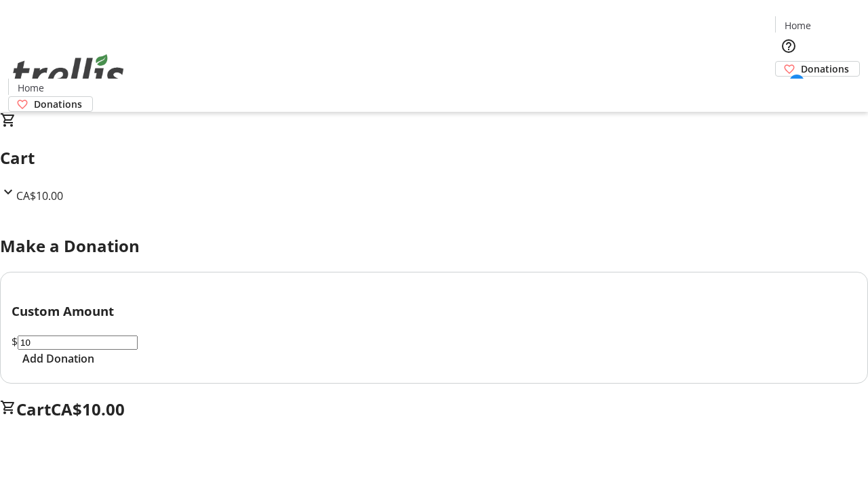  I want to click on button: Cart, so click(789, 90).